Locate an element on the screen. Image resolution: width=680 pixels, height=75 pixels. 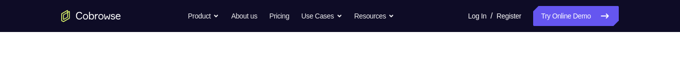
a: Log In is located at coordinates (477, 16).